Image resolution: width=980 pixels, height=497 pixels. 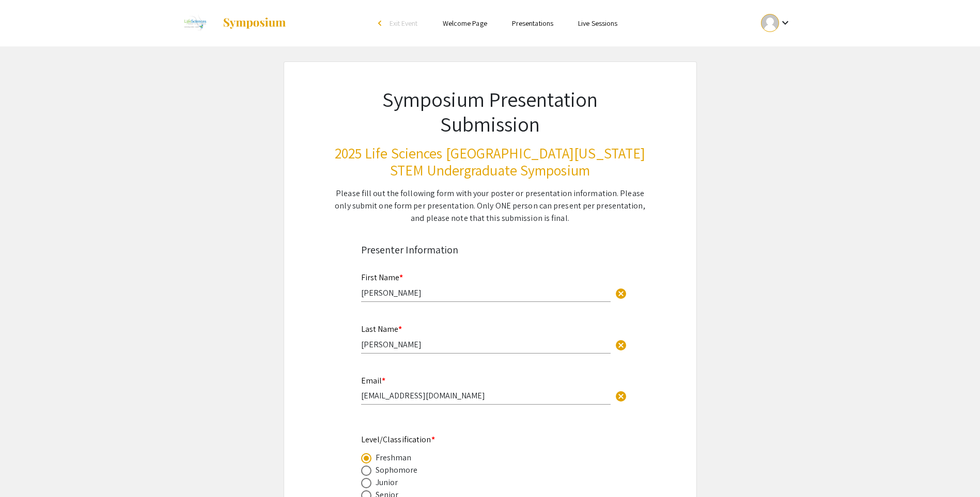 What do you see at coordinates (490, 250) in the screenshot?
I see `div: Presenter Information` at bounding box center [490, 250].